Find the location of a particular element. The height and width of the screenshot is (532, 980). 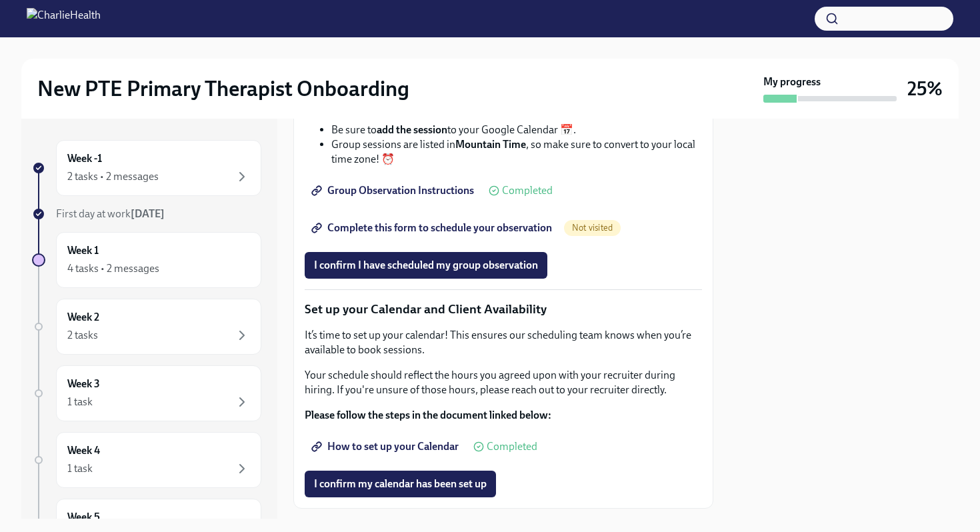

p: Your schedule should reflect the hours you agreed upon with your recruiter during hiring. If you'... is located at coordinates (504, 382).